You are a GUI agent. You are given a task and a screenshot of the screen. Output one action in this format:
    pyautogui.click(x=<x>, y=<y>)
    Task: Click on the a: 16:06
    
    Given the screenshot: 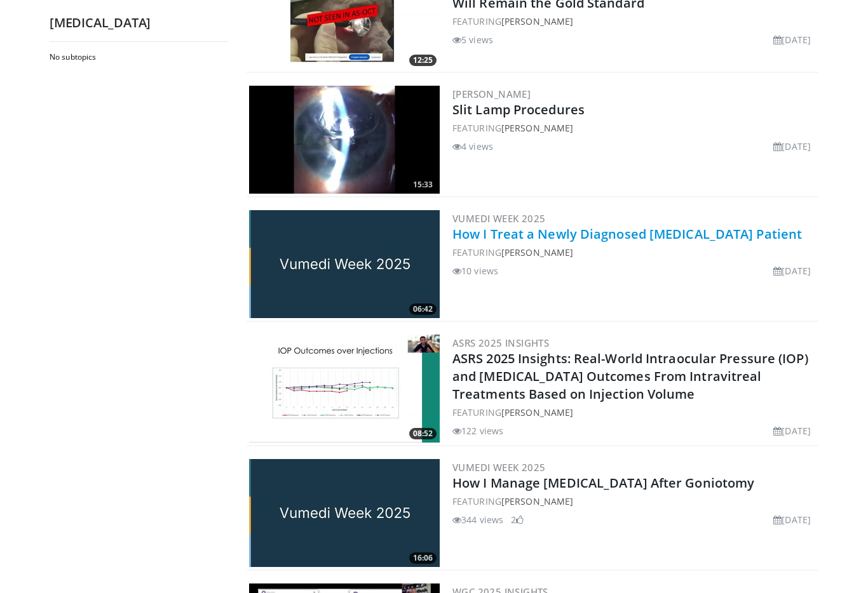 What is the action you would take?
    pyautogui.click(x=344, y=513)
    